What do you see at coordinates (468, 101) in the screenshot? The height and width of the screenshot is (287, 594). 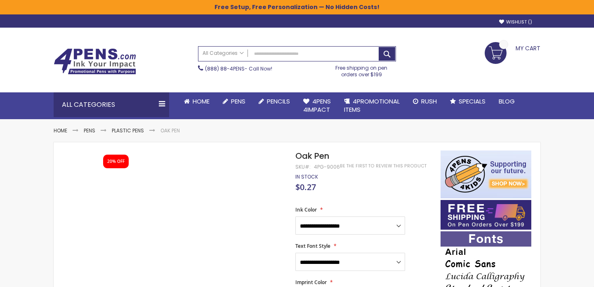 I see `a: Specials` at bounding box center [468, 101].